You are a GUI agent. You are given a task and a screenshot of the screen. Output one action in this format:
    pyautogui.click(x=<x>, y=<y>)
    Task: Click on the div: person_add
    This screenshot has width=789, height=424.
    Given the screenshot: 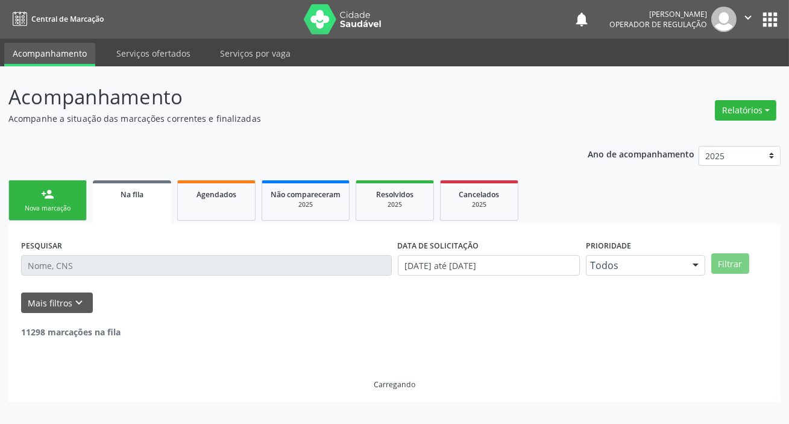 What is the action you would take?
    pyautogui.click(x=48, y=194)
    